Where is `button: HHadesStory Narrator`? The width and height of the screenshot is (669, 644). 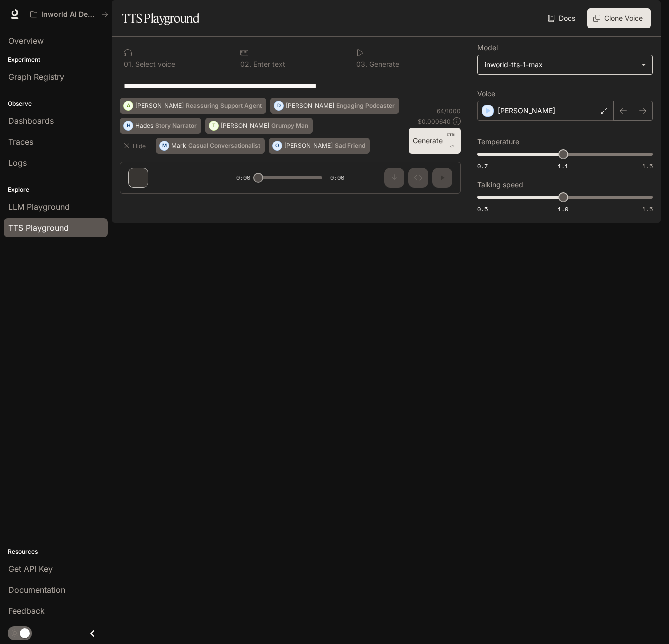 button: HHadesStory Narrator is located at coordinates (161, 126).